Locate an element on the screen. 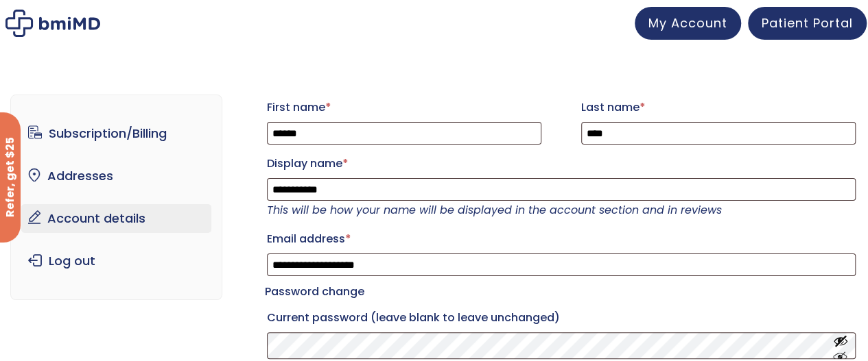 The width and height of the screenshot is (868, 361). a: My Account is located at coordinates (687, 23).